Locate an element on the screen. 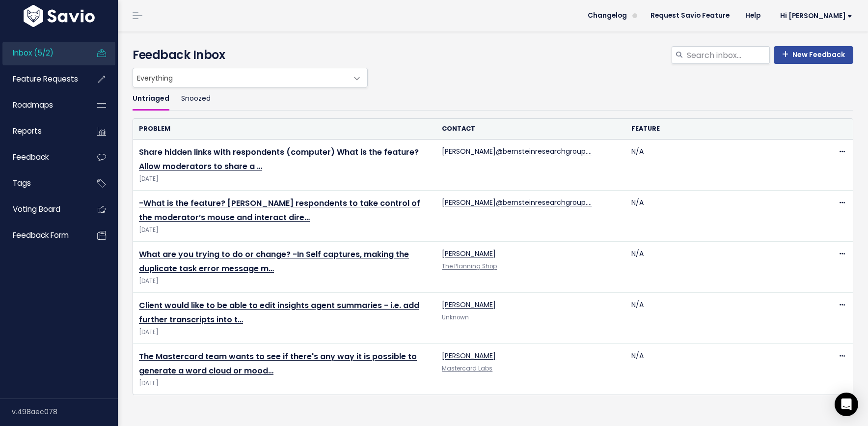  th: Problem is located at coordinates (284, 128).